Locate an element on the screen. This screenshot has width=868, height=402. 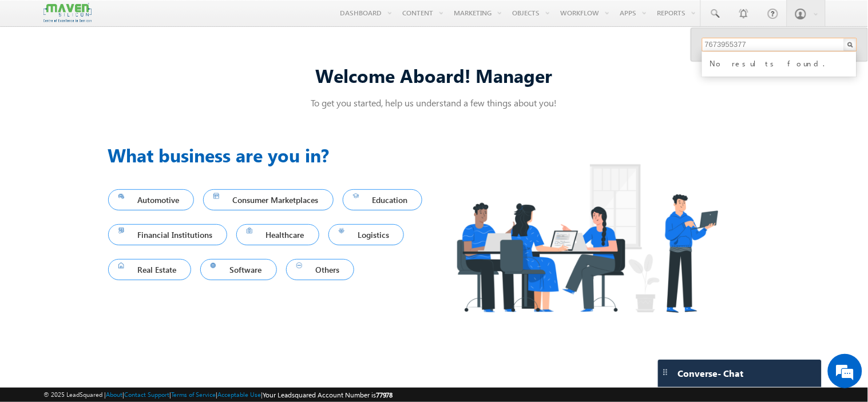
span: 77978 is located at coordinates (385, 394).